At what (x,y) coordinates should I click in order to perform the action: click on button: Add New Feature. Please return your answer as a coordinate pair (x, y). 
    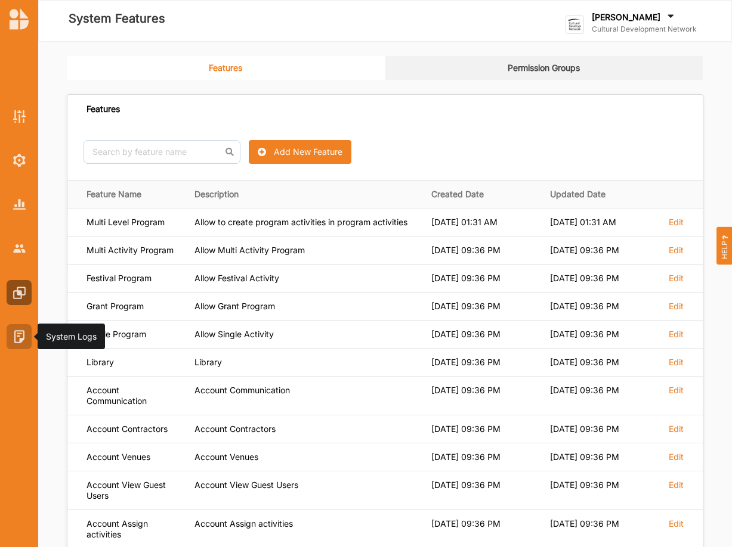
    Looking at the image, I should click on (300, 152).